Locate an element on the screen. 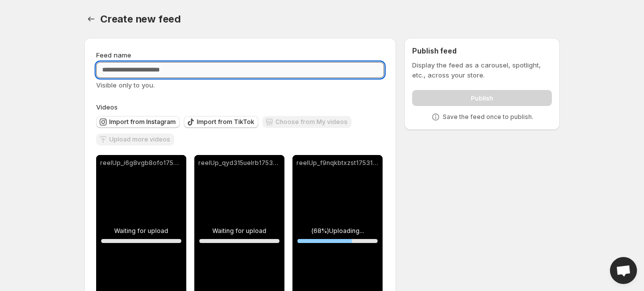  div: Open chat is located at coordinates (624, 271).